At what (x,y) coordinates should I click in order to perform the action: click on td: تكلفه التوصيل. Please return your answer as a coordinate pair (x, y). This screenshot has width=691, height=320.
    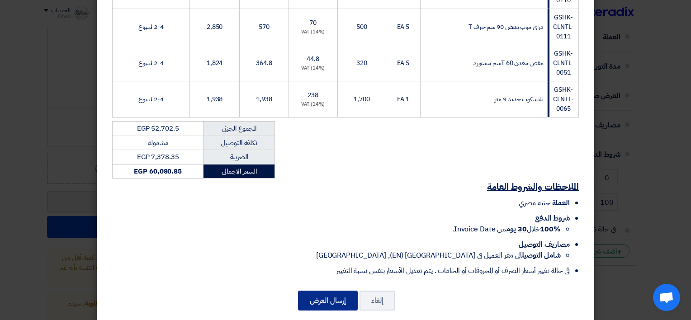
    Looking at the image, I should click on (239, 143).